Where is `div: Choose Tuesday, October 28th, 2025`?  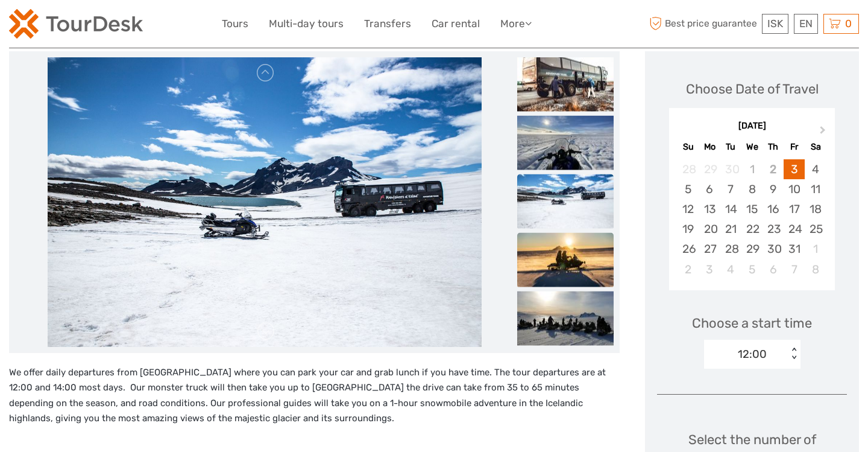
div: Choose Tuesday, October 28th, 2025 is located at coordinates (731, 249).